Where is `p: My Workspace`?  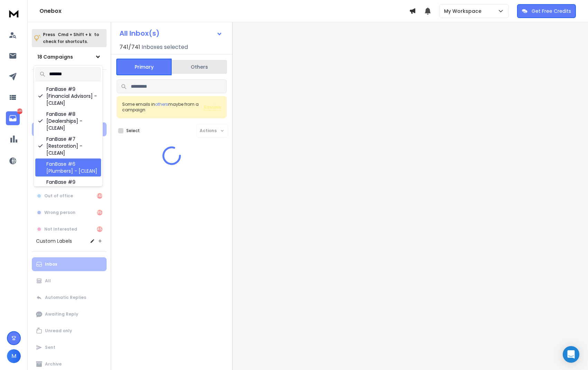 p: My Workspace is located at coordinates (464, 11).